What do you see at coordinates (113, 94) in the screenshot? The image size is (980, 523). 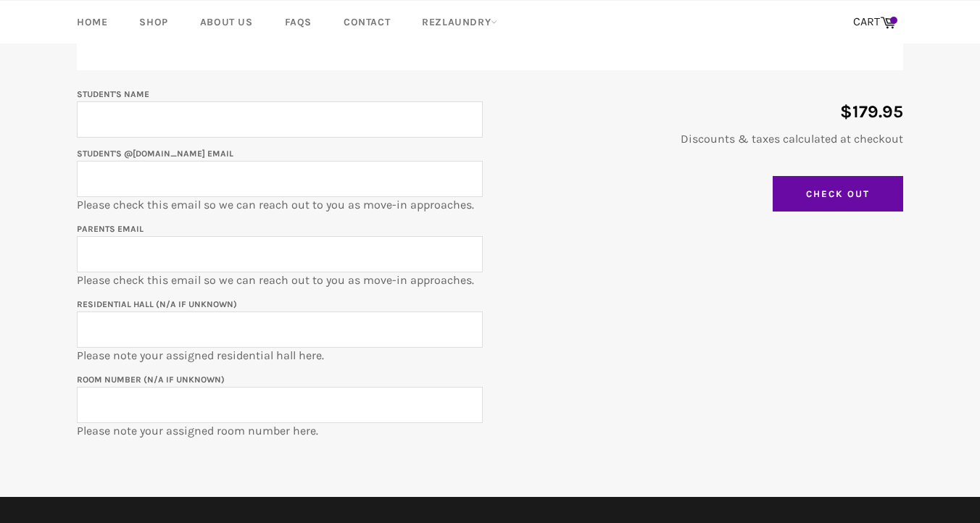 I see `label: Student's Name` at bounding box center [113, 94].